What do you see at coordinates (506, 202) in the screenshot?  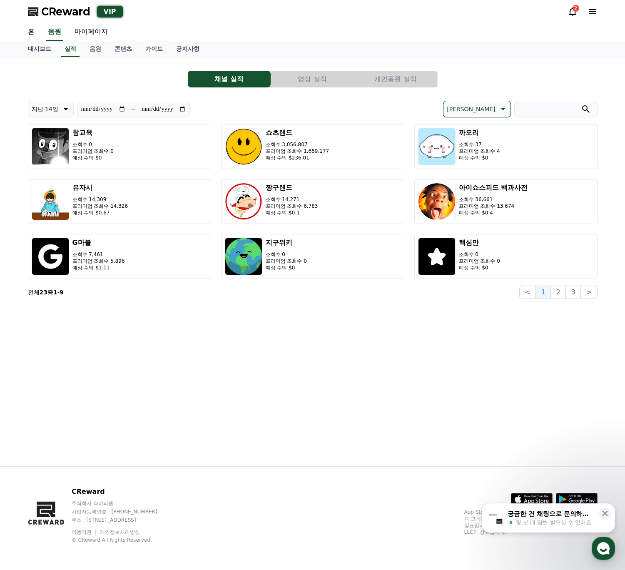 I see `button: 아이쇼스피드 백과사전 조회수 36,661 프리미엄 조회수 13,674 예상 수익 $0.4` at bounding box center [506, 202].